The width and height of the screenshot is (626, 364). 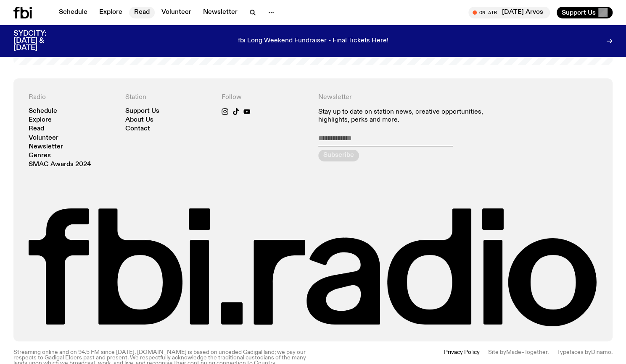 What do you see at coordinates (410, 116) in the screenshot?
I see `p: Stay up to date on station news, creative opportunities, highlights, perks and more.` at bounding box center [410, 116].